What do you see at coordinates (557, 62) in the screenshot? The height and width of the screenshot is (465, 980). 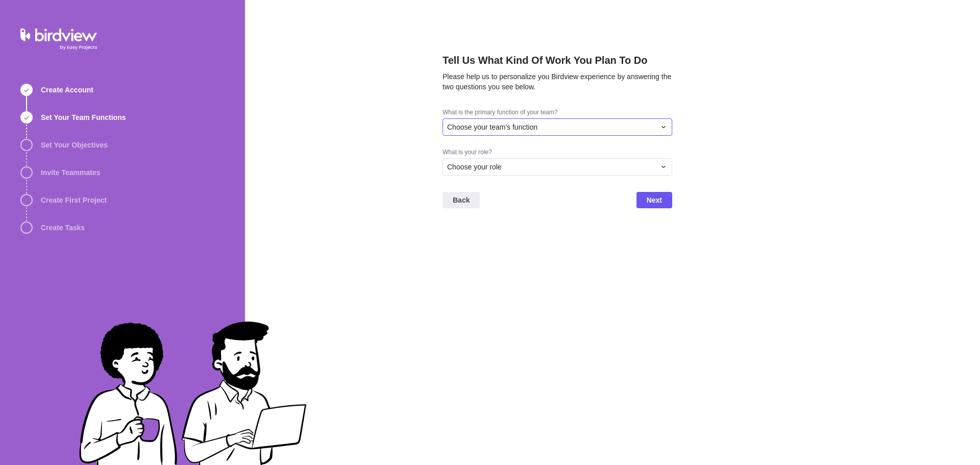 I see `h2: Tell Us What Kind Of Work You Plan To Do` at bounding box center [557, 62].